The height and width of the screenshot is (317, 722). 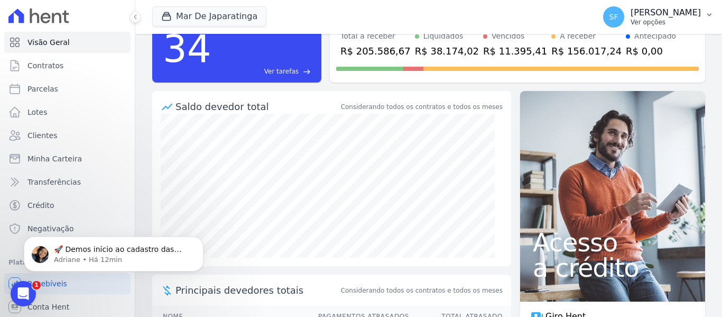 I want to click on span: Transferências, so click(x=54, y=182).